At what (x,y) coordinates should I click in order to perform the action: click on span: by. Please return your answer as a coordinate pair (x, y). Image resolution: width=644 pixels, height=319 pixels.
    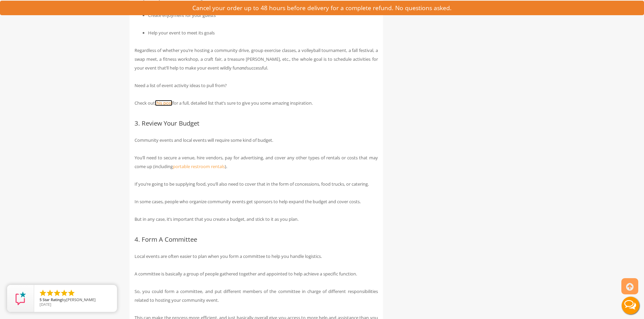
    Looking at the image, I should click on (75, 300).